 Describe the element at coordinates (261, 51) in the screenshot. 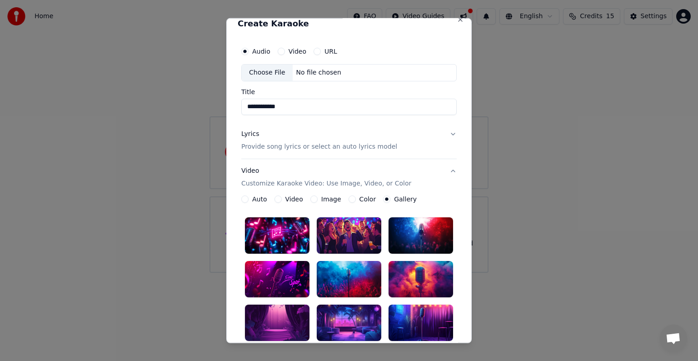

I see `label: Audio` at that location.